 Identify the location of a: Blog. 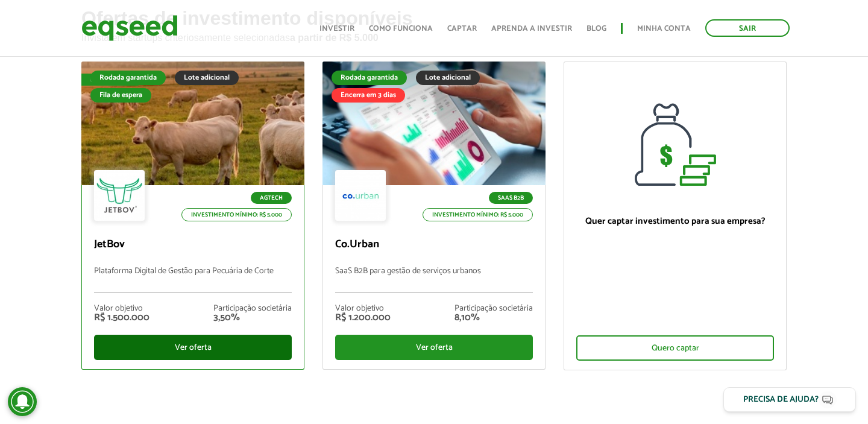
(596, 28).